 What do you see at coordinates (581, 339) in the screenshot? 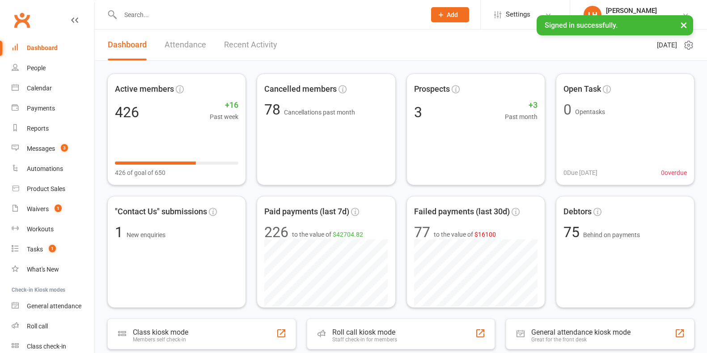
I see `div: Great for the front desk` at bounding box center [581, 339].